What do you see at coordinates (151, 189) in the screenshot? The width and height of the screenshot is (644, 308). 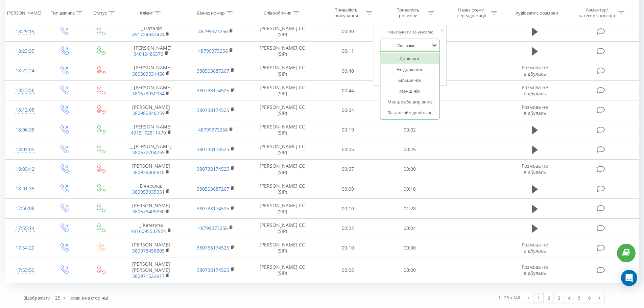 I see `td: В'ячеслав` at bounding box center [151, 189].